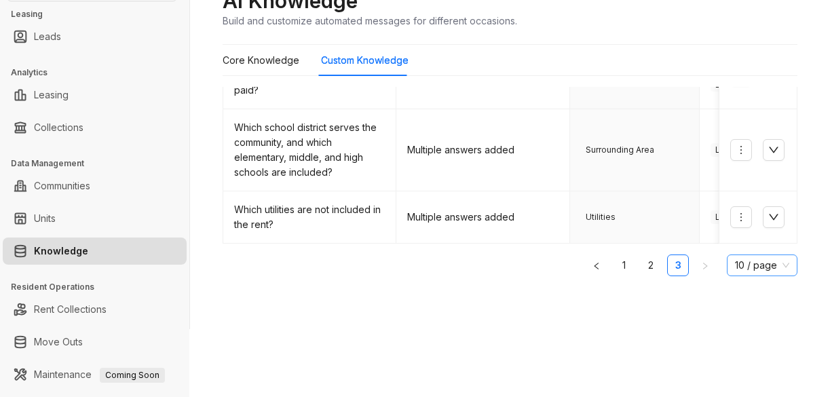 The image size is (830, 397). I want to click on a: Leasing, so click(51, 95).